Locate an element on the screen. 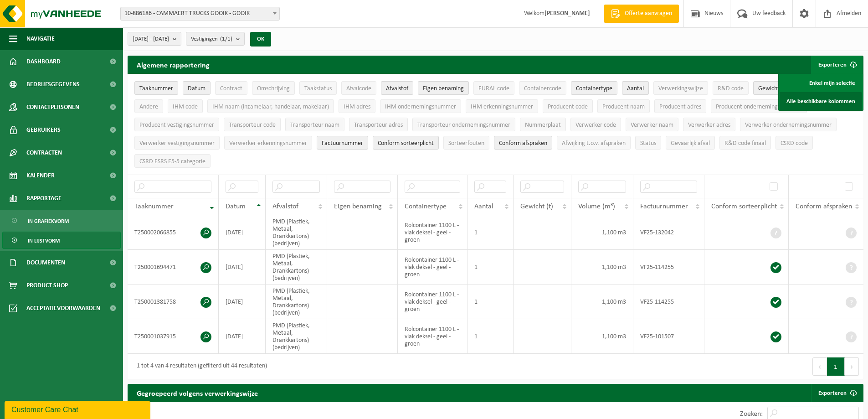 This screenshot has height=419, width=868. span: Taaknummer is located at coordinates (154, 207).